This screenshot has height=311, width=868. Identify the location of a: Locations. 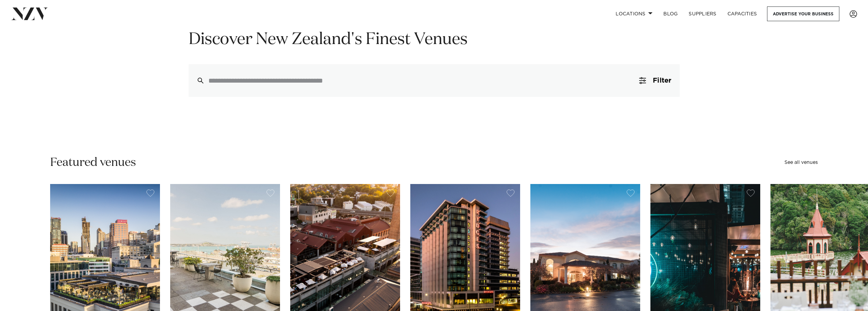
(634, 13).